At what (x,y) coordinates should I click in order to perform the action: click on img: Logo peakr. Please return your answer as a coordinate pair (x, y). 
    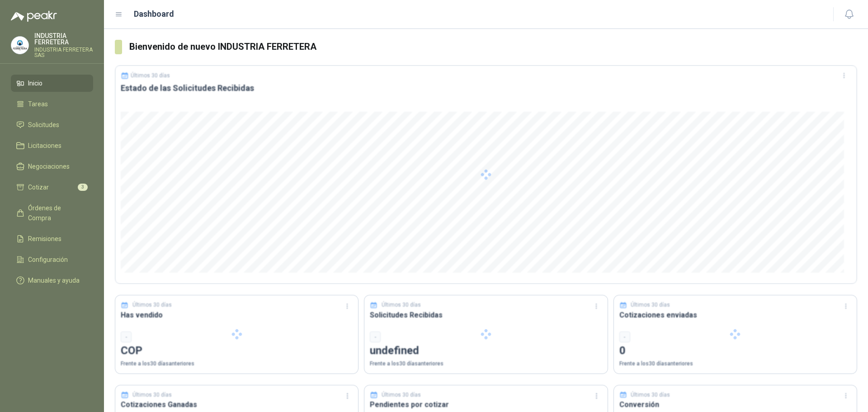
    Looking at the image, I should click on (34, 16).